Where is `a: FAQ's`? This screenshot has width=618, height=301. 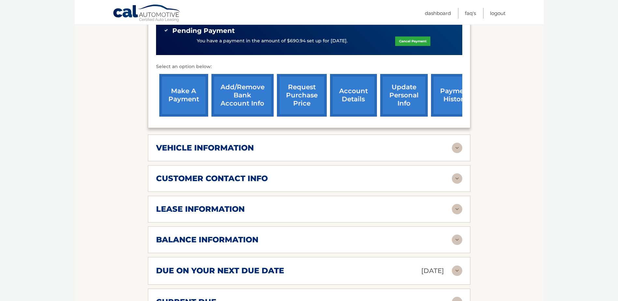
a: FAQ's is located at coordinates (471, 13).